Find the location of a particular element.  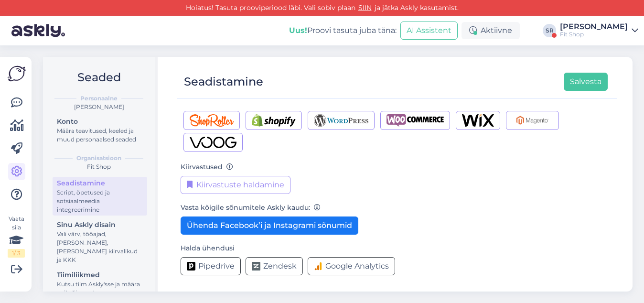

div: Vaata siia is located at coordinates (16, 236).